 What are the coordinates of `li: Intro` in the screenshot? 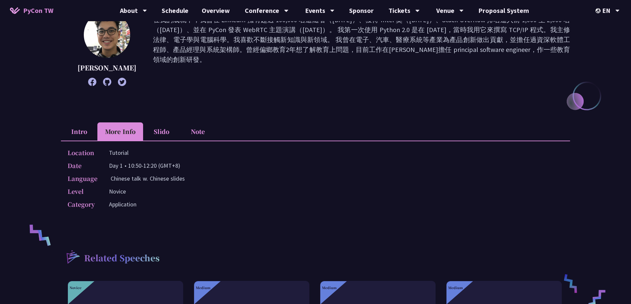 It's located at (79, 131).